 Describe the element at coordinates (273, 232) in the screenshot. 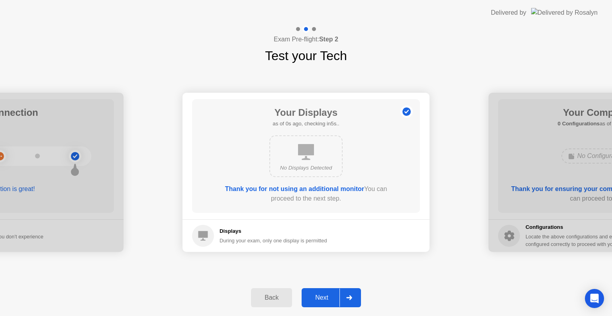

I see `h5: Displays` at that location.